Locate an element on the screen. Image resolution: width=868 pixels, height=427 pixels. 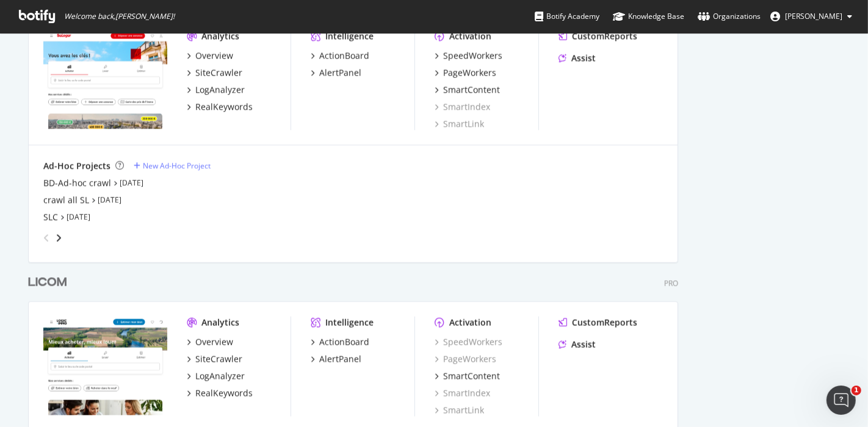
div: New Ad-Hoc Project is located at coordinates (176, 166).